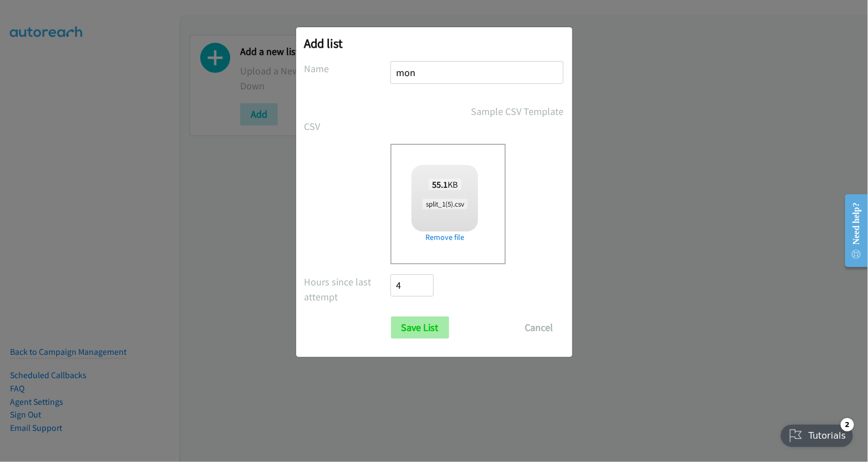 Image resolution: width=868 pixels, height=462 pixels. I want to click on button: Checklist, Tutorials, 2 incomplete tasks, so click(43, 22).